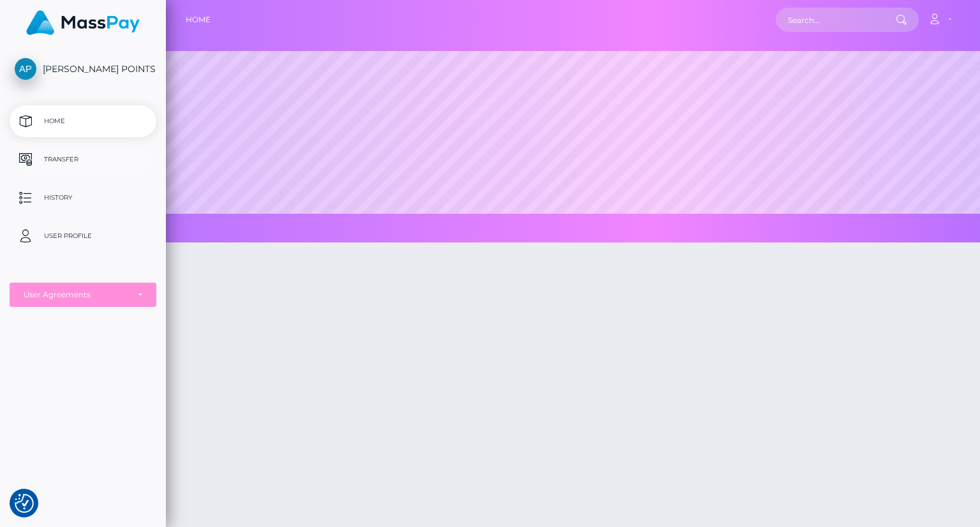  I want to click on a: History, so click(83, 198).